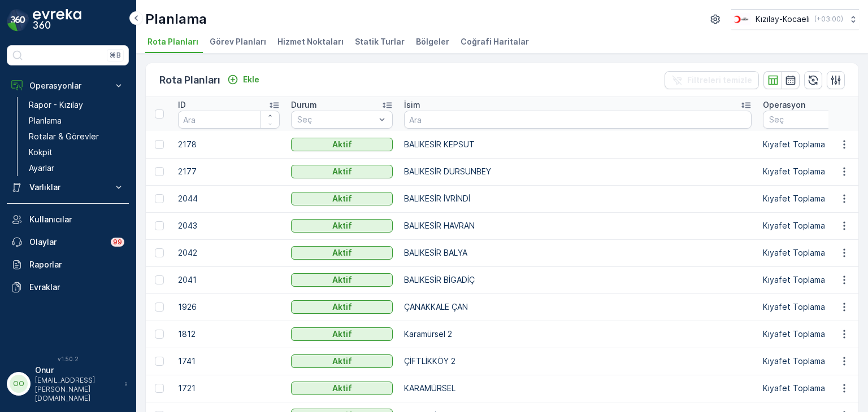  I want to click on p: Rotalar & Görevler, so click(64, 137).